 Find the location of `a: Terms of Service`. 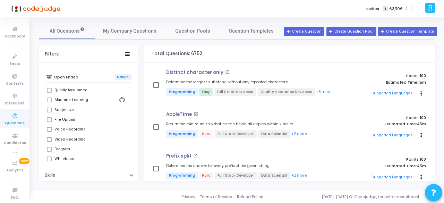

a: Terms of Service is located at coordinates (216, 197).